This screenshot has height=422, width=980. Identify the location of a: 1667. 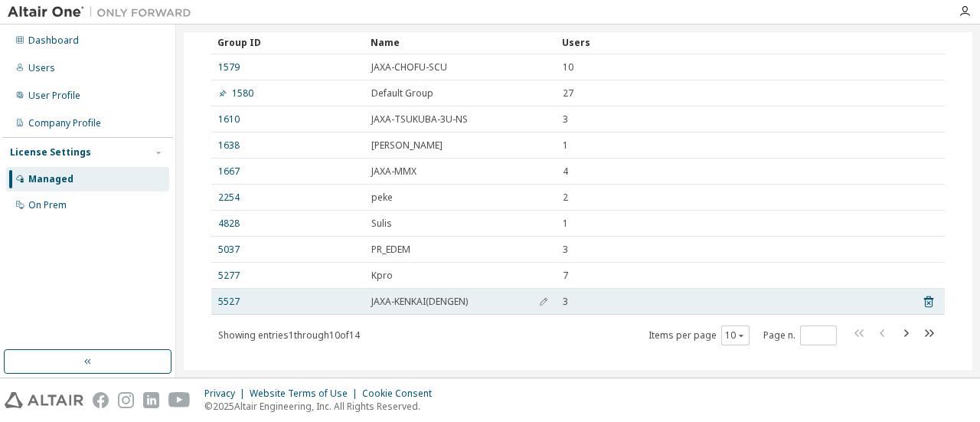
(229, 171).